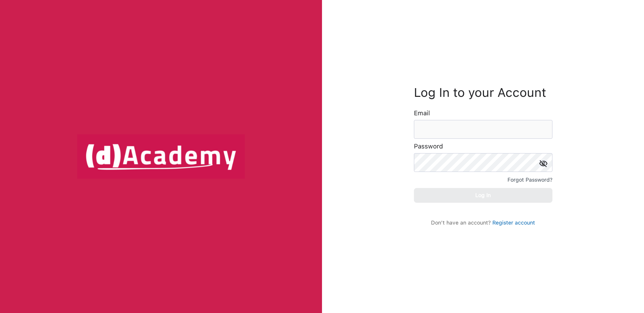  I want to click on h3: Log In to your Account, so click(483, 93).